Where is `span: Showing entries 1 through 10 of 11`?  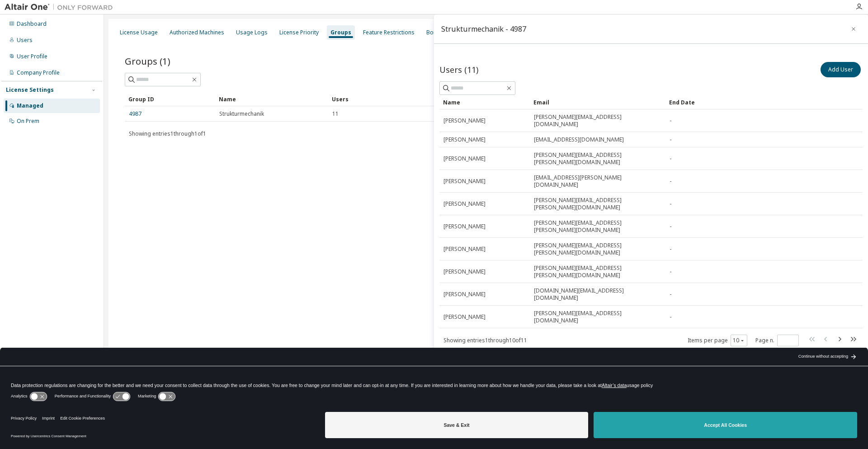
span: Showing entries 1 through 10 of 11 is located at coordinates (485, 340).